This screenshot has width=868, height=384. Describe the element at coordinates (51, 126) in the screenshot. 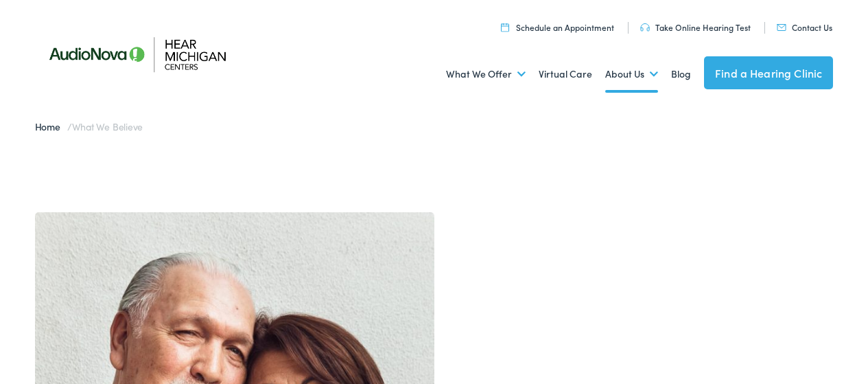

I see `a: Home` at that location.